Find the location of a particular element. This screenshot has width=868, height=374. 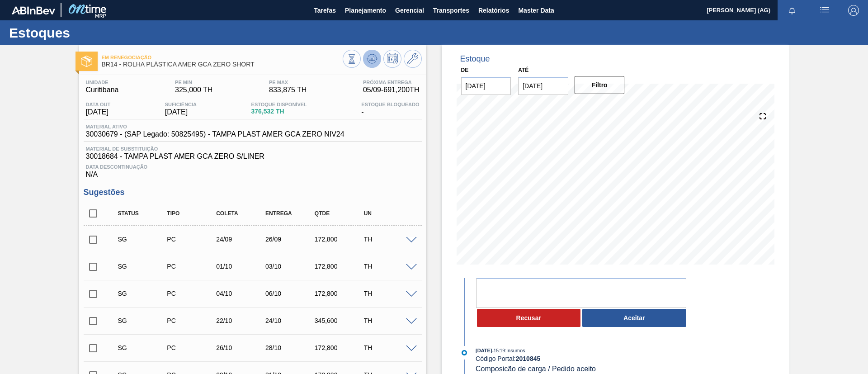

span: Data Descontinuação is located at coordinates (253, 167).